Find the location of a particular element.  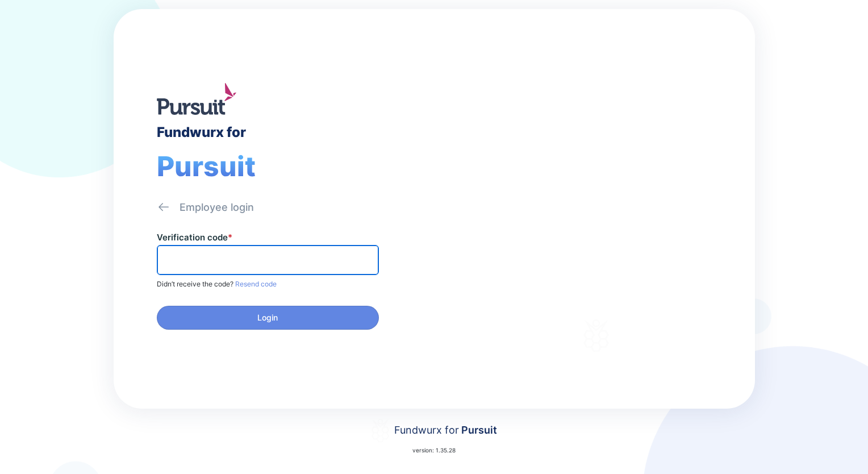

p: version: 1.35.28 is located at coordinates (434, 450).